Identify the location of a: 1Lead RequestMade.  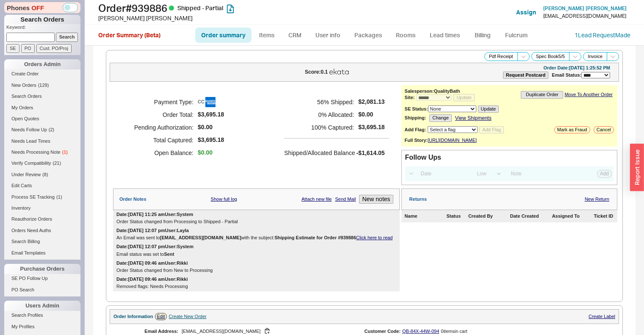
(602, 34).